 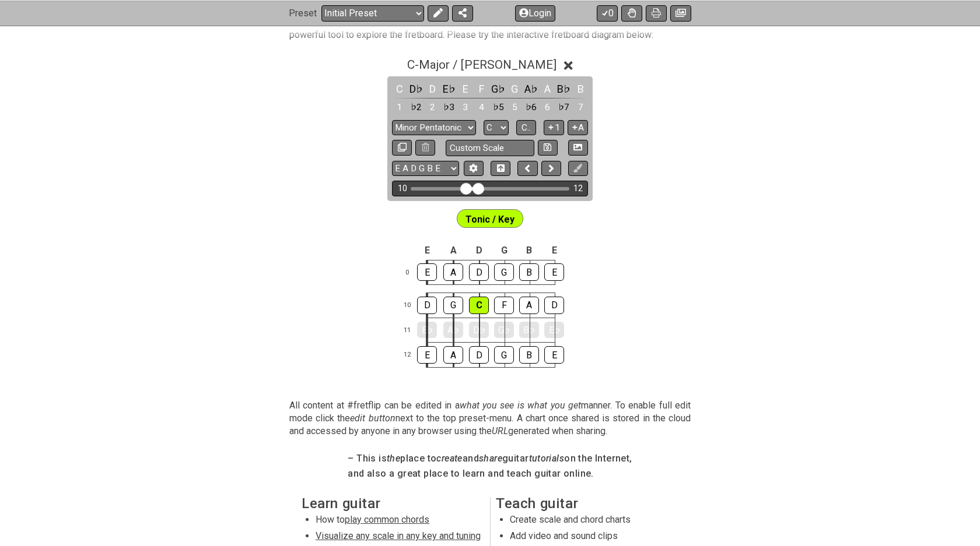 I want to click on div: B♭, so click(x=529, y=330).